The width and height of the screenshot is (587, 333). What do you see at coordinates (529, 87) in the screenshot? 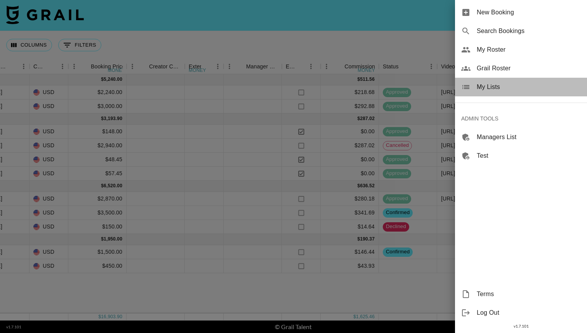
I see `span: My Lists` at bounding box center [529, 87].